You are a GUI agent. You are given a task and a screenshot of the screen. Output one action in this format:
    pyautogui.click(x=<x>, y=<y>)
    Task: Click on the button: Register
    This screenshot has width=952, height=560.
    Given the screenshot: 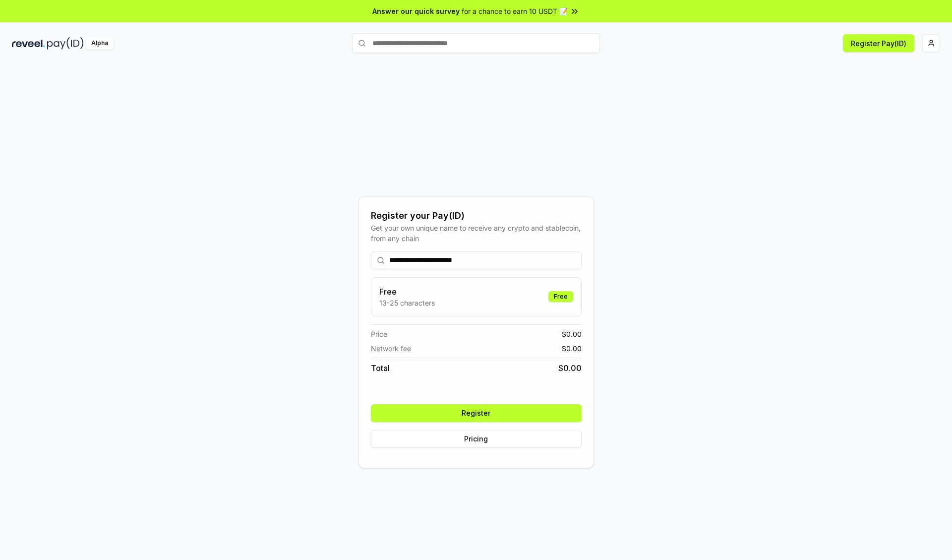 What is the action you would take?
    pyautogui.click(x=476, y=413)
    